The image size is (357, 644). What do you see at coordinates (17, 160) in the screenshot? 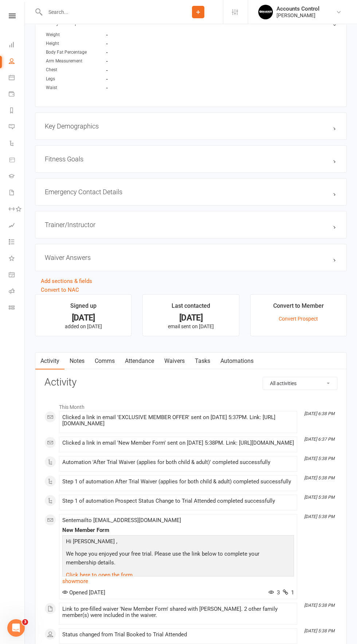
I see `a: Product Sales` at bounding box center [17, 160].